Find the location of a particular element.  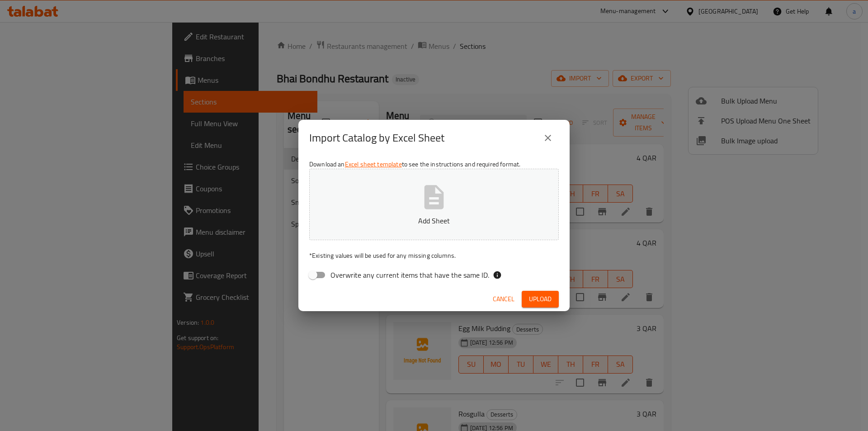

button: close is located at coordinates (548, 138).